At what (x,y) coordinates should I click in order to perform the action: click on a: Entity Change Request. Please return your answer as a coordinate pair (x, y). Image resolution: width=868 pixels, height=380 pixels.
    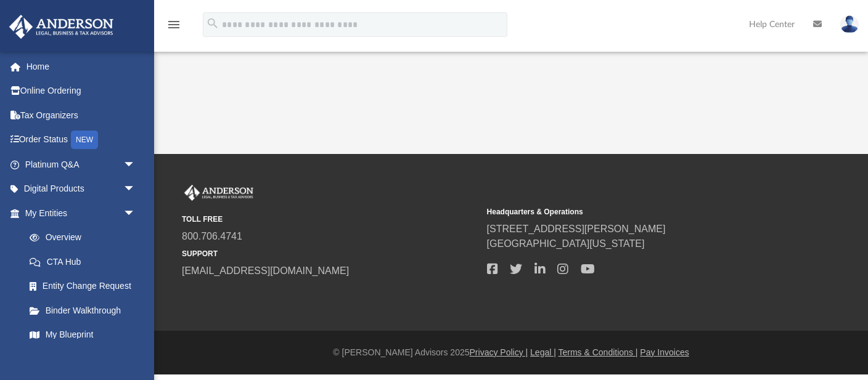
    Looking at the image, I should click on (86, 286).